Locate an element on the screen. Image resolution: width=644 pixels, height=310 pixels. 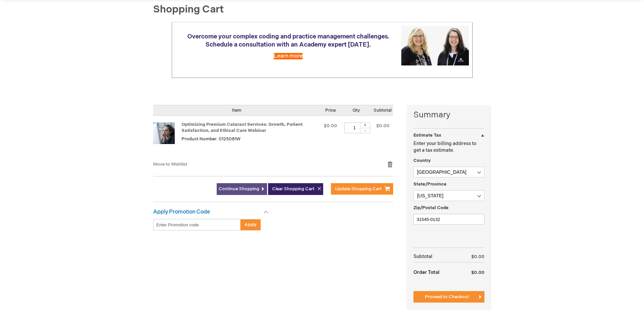
th: Subtotal is located at coordinates (435, 257).